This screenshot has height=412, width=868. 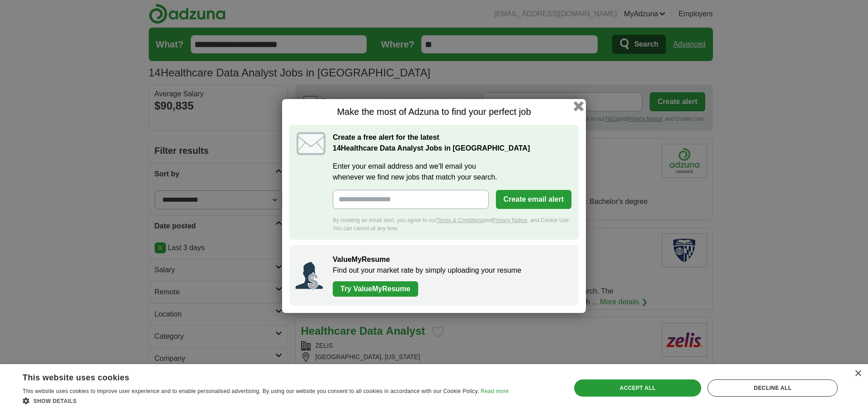 What do you see at coordinates (858, 374) in the screenshot?
I see `div: Close` at bounding box center [858, 374].